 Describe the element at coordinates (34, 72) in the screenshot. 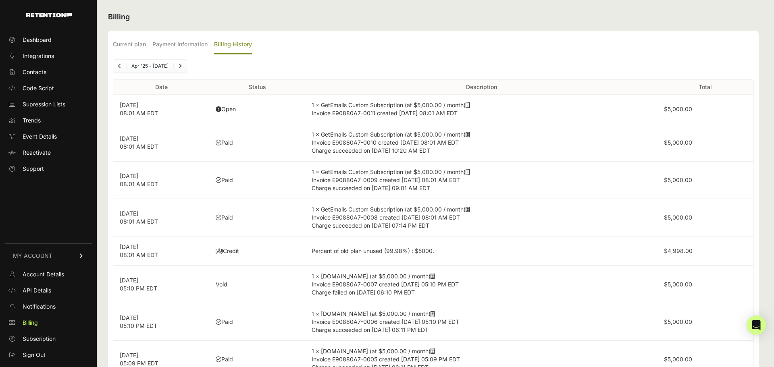

I see `span: Contacts` at that location.